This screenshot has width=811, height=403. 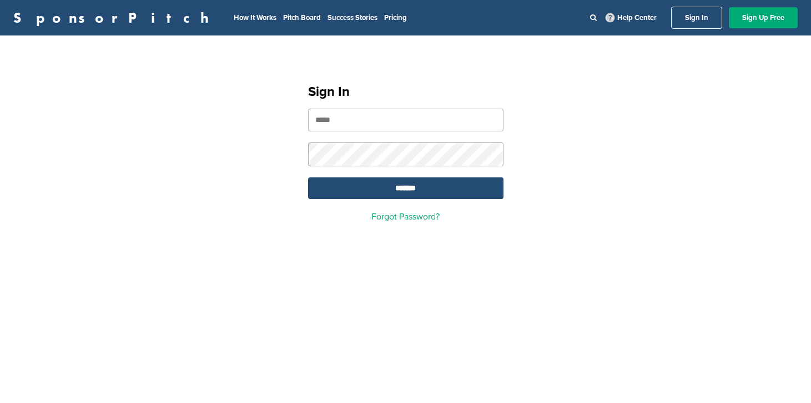 I want to click on a: Sign In, so click(x=697, y=18).